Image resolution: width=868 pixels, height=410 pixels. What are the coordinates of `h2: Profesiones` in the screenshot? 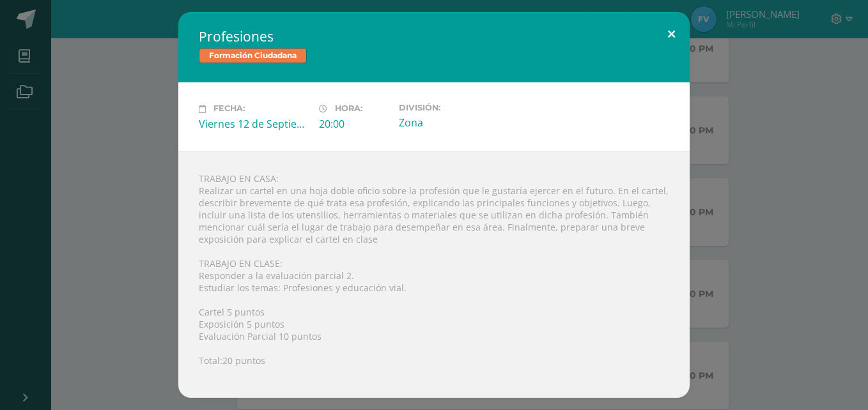 It's located at (434, 36).